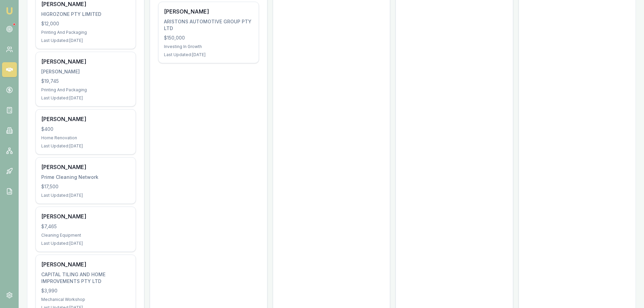 This screenshot has width=644, height=308. Describe the element at coordinates (85, 291) in the screenshot. I see `div: $3,990` at that location.